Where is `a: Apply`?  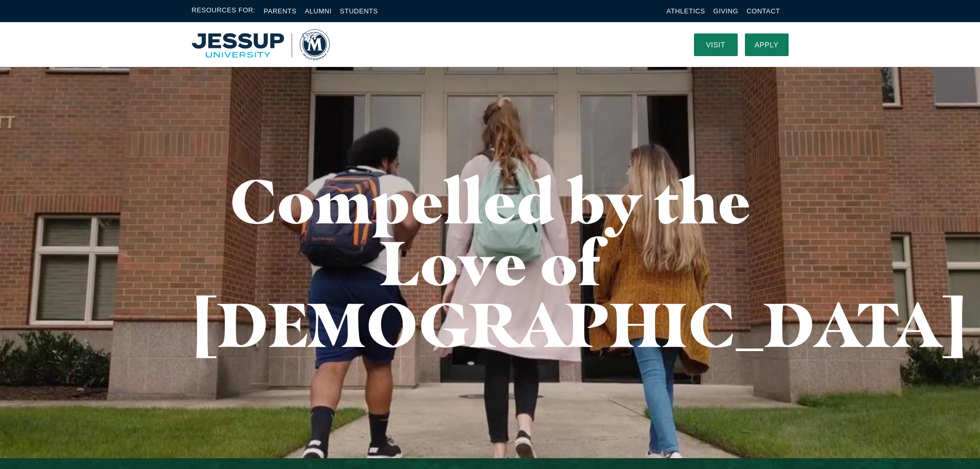
a: Apply is located at coordinates (767, 45).